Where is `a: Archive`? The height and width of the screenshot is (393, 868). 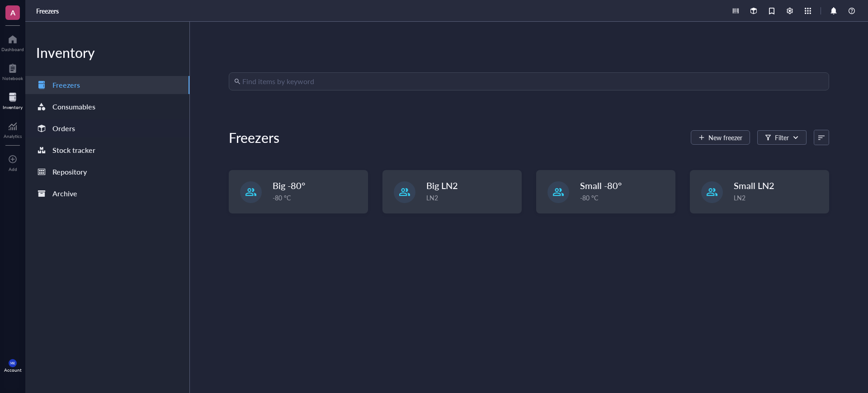 a: Archive is located at coordinates (107, 194).